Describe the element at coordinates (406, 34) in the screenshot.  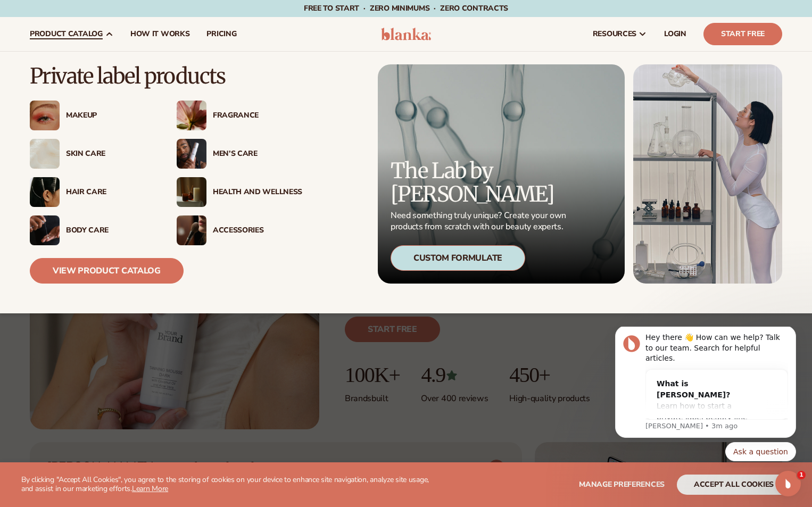
I see `img: logo` at that location.